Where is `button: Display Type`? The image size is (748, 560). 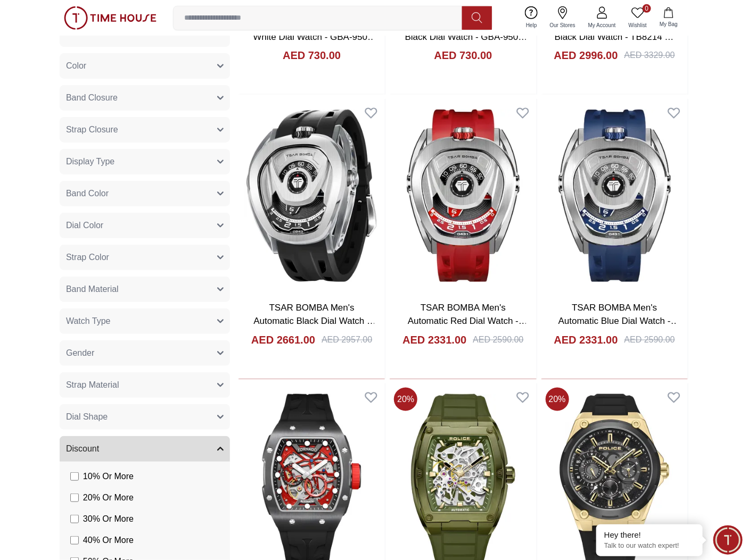
button: Display Type is located at coordinates (145, 162).